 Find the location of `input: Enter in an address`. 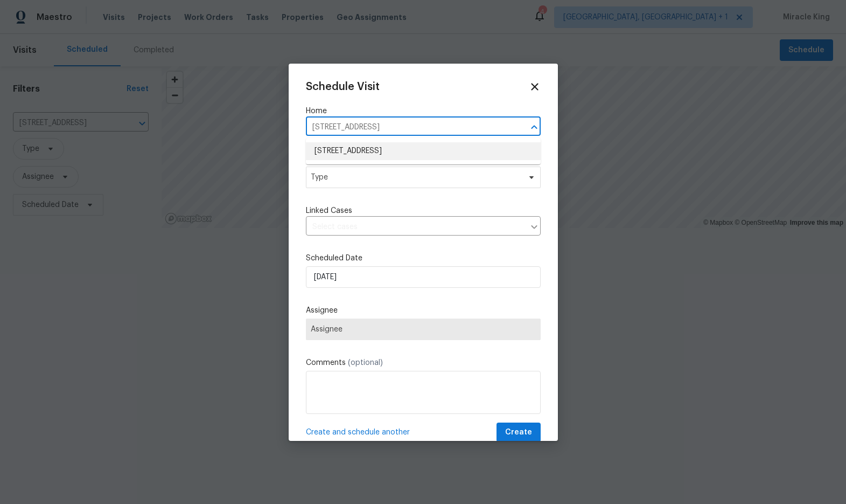

input: Enter in an address is located at coordinates (409, 127).